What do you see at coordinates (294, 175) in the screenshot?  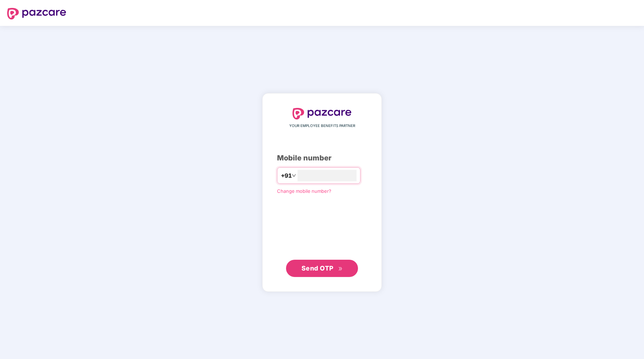 I see `span: down` at bounding box center [294, 175].